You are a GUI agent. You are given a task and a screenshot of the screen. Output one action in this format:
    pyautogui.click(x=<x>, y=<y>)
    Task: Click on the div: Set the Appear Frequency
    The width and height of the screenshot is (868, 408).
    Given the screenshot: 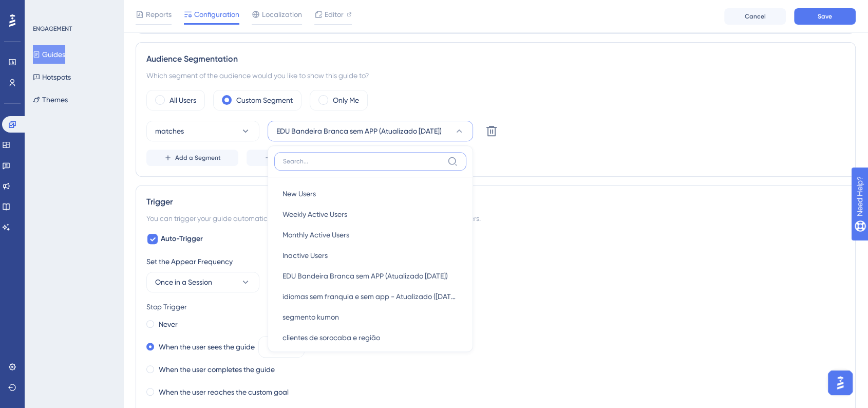 What is the action you would take?
    pyautogui.click(x=496, y=262)
    